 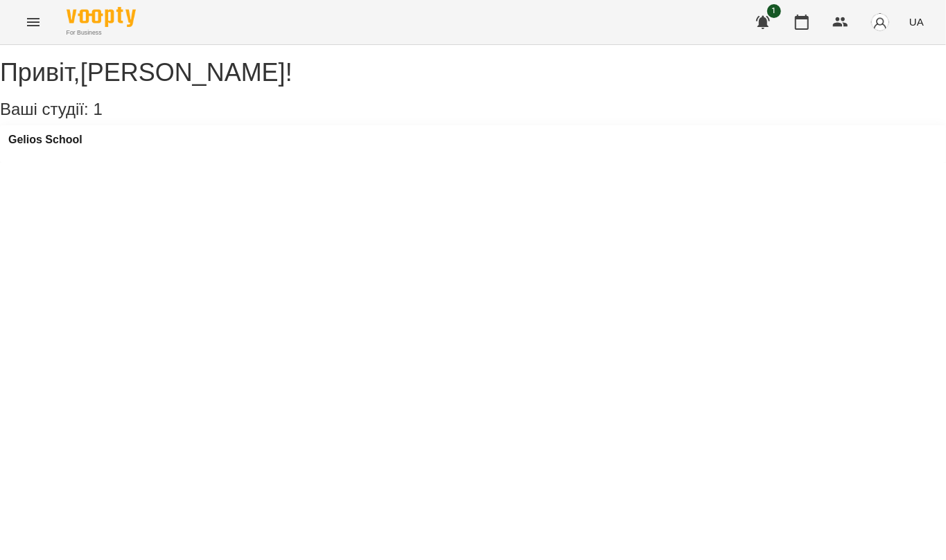 What do you see at coordinates (101, 17) in the screenshot?
I see `img: Voopty Logo` at bounding box center [101, 17].